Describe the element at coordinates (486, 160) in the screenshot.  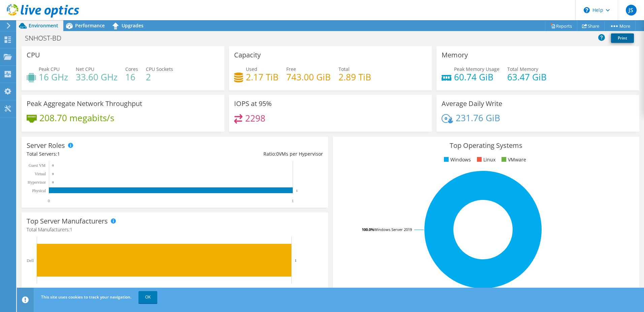
I see `li: Linux` at that location.